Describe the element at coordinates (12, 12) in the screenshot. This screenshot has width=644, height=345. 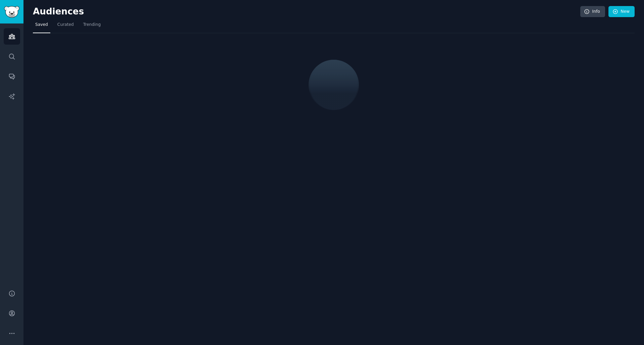
I see `img: GummySearch logo` at that location.